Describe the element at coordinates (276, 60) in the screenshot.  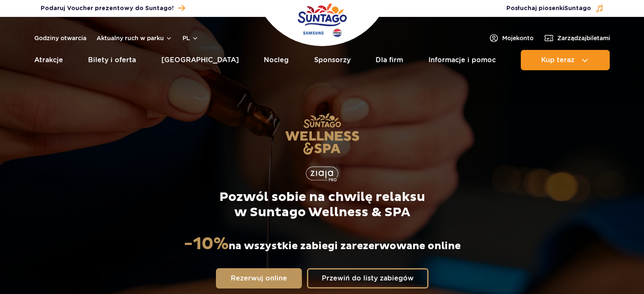
I see `a: Nocleg` at that location.